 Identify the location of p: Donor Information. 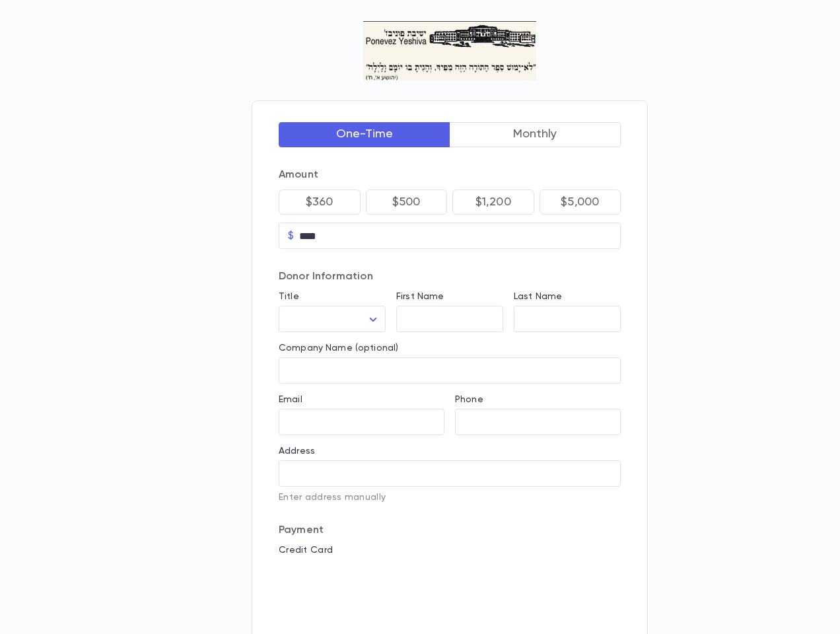
(450, 277).